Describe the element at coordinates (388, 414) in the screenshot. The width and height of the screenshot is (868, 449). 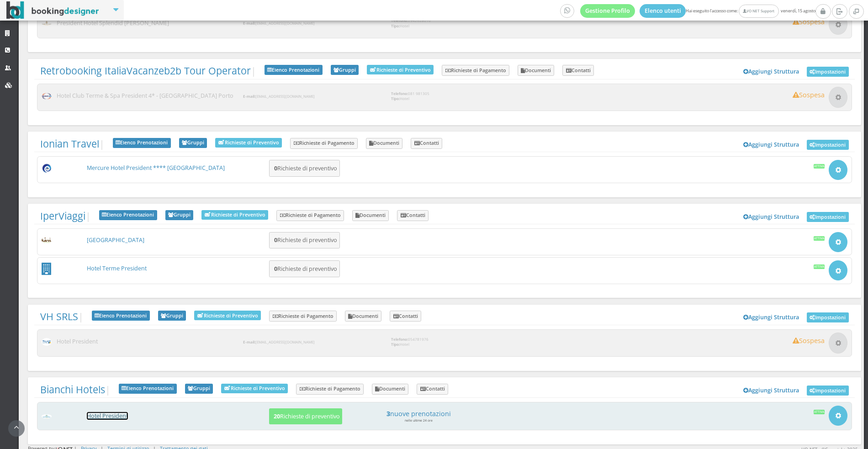
I see `strong: 3` at that location.